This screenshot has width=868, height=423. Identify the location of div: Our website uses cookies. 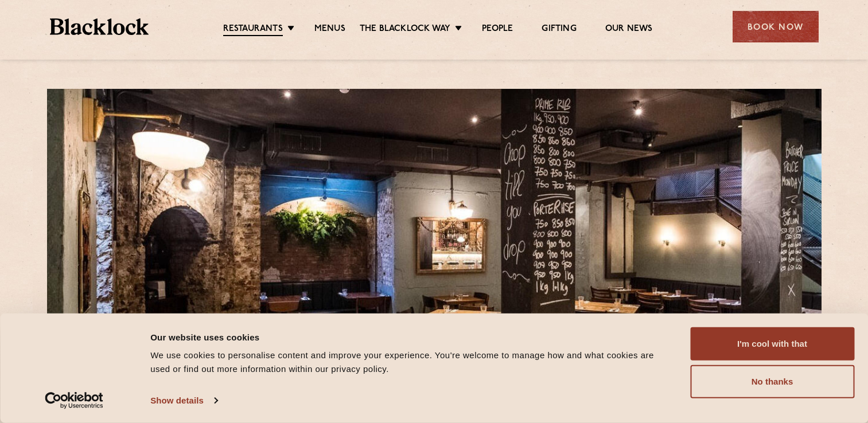
(407, 337).